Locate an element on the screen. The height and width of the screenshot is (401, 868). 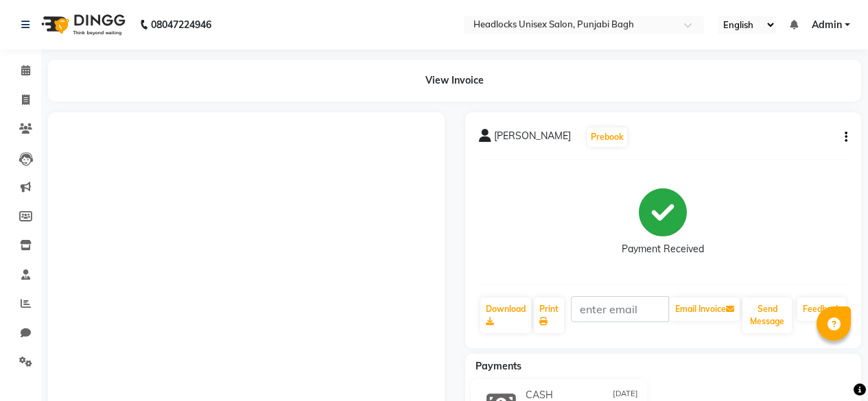
button: Prebook is located at coordinates (607, 138).